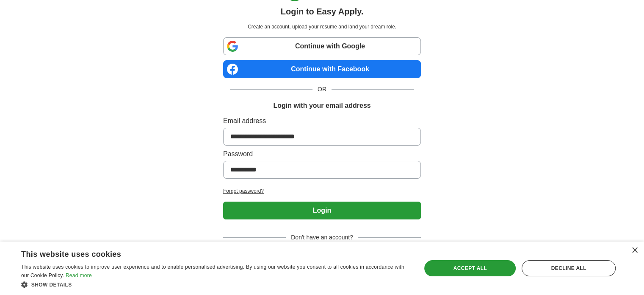 This screenshot has height=295, width=644. What do you see at coordinates (634, 250) in the screenshot?
I see `div: Close` at bounding box center [634, 250].